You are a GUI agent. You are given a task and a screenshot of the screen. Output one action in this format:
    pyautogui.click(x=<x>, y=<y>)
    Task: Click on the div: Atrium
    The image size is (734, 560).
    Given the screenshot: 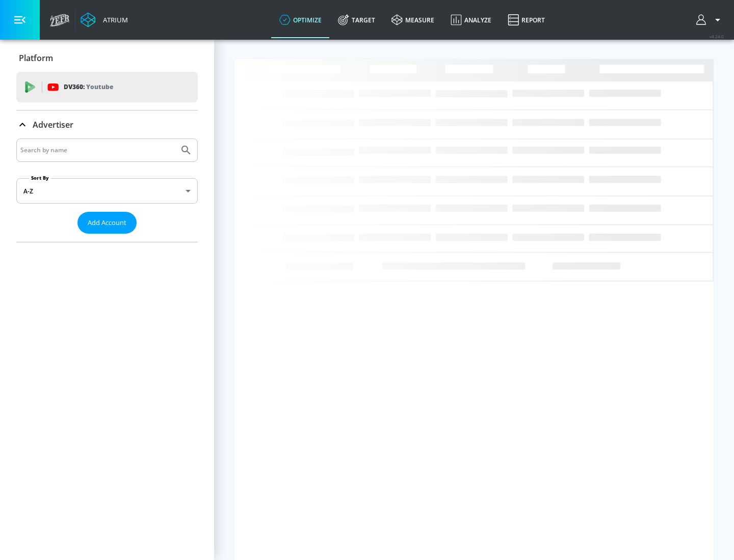 What is the action you would take?
    pyautogui.click(x=113, y=20)
    